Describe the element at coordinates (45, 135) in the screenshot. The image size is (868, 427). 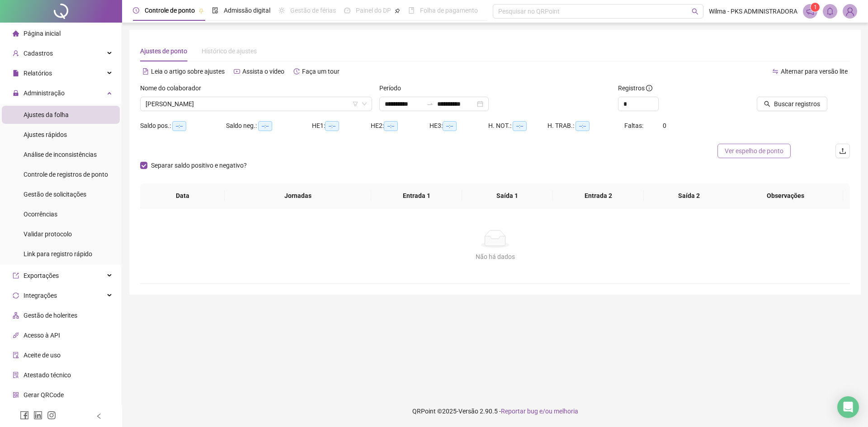
I see `span: Ajustes rápidos` at that location.